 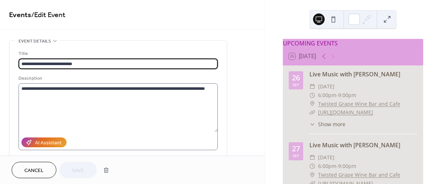 I want to click on div: UPCOMING EVENTS, so click(x=353, y=43).